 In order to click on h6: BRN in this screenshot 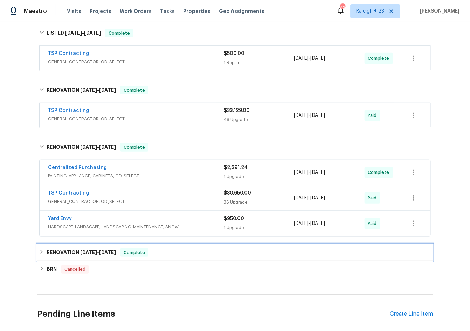, I will do `click(51, 269)`.